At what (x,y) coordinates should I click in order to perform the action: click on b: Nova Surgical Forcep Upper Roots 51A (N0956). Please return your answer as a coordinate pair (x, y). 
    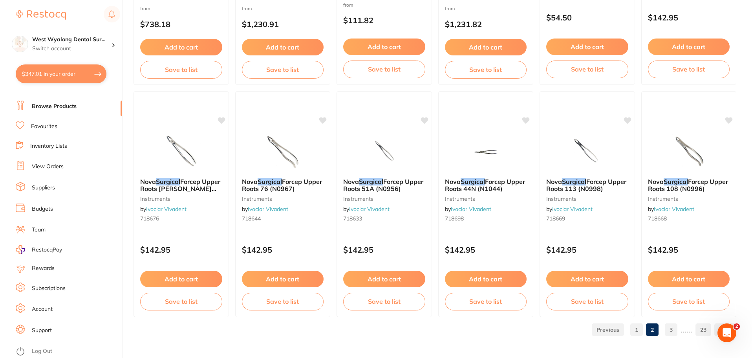
    Looking at the image, I should click on (384, 185).